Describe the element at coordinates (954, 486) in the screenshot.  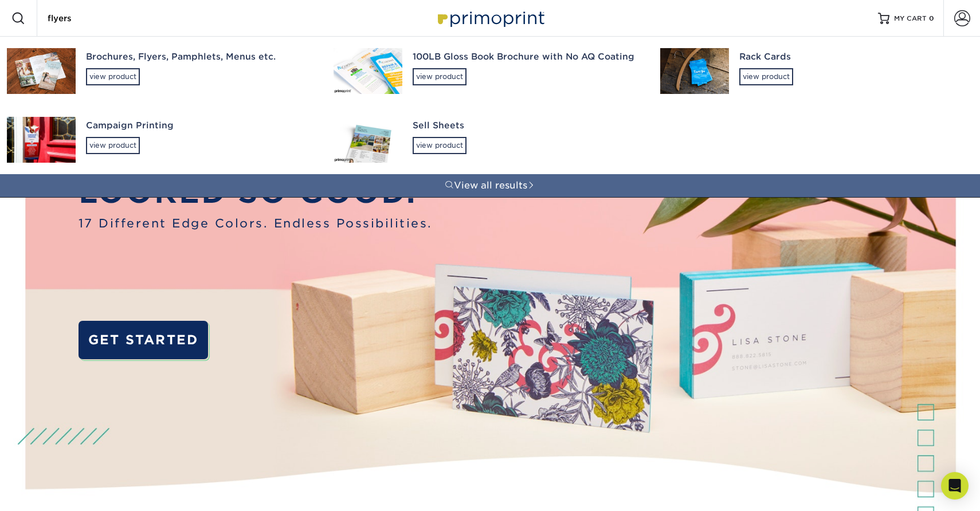
I see `div: Open Intercom Messenger` at that location.